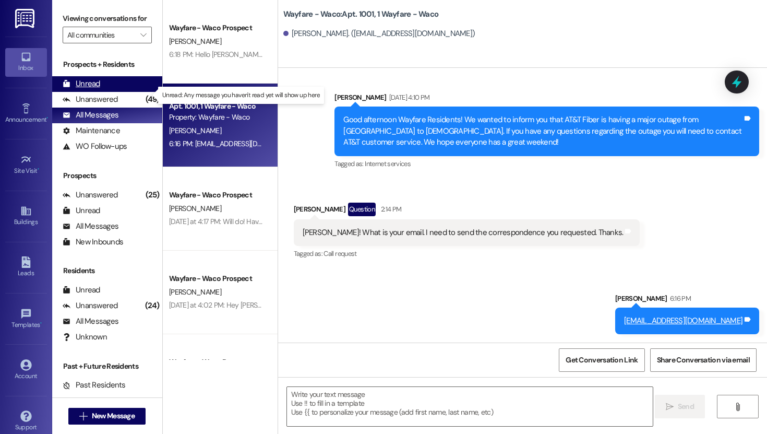 The height and width of the screenshot is (434, 767). Describe the element at coordinates (703, 359) in the screenshot. I see `span: Share Conversation via email` at that location.